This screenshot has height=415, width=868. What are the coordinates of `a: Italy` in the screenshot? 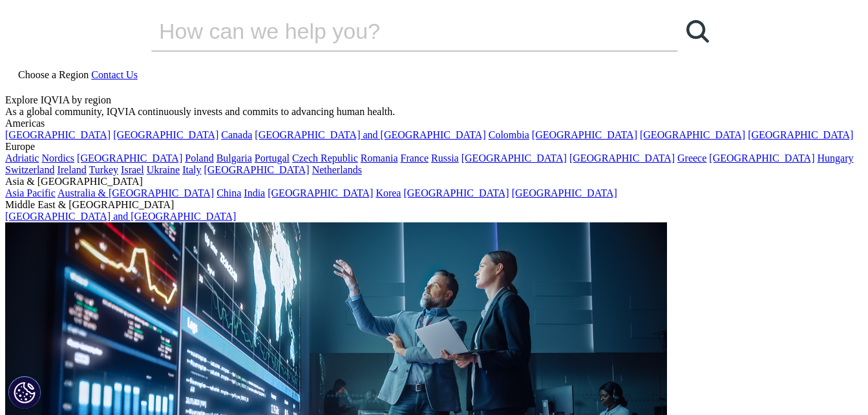 It's located at (191, 169).